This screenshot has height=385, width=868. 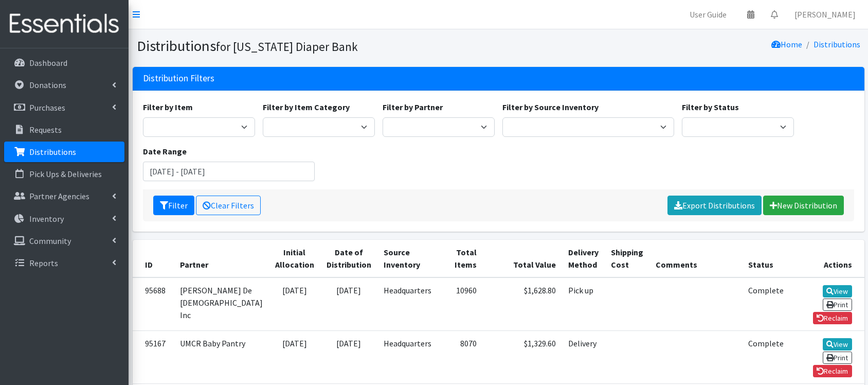 I want to click on p: Distributions, so click(x=52, y=152).